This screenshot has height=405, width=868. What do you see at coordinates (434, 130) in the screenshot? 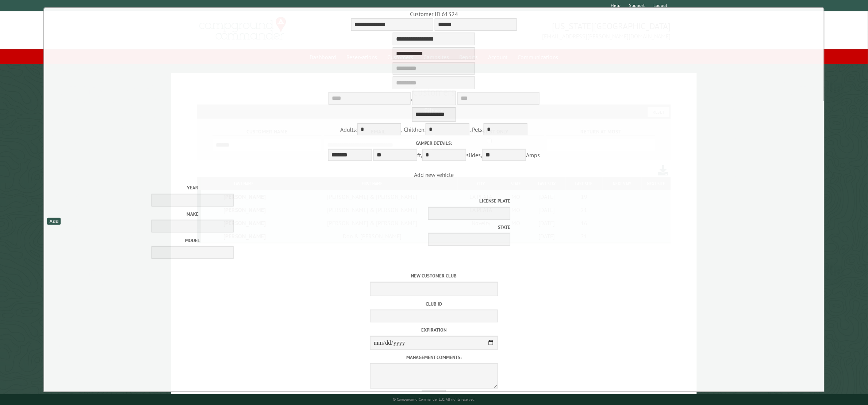
I see `div: Adults: , Children: , Pets:` at bounding box center [434, 130].